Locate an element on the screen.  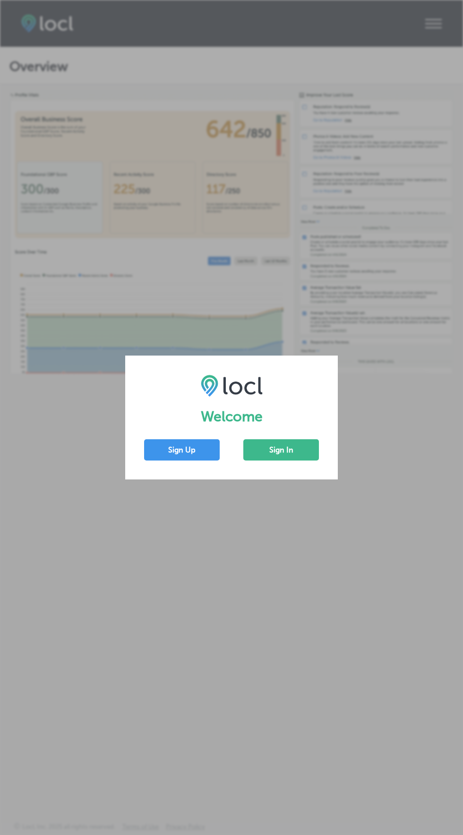
button: Sign In is located at coordinates (281, 449).